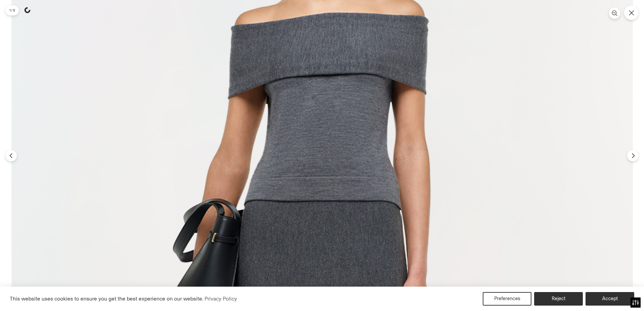 The height and width of the screenshot is (311, 644). I want to click on div: 1 / 5, so click(12, 10).